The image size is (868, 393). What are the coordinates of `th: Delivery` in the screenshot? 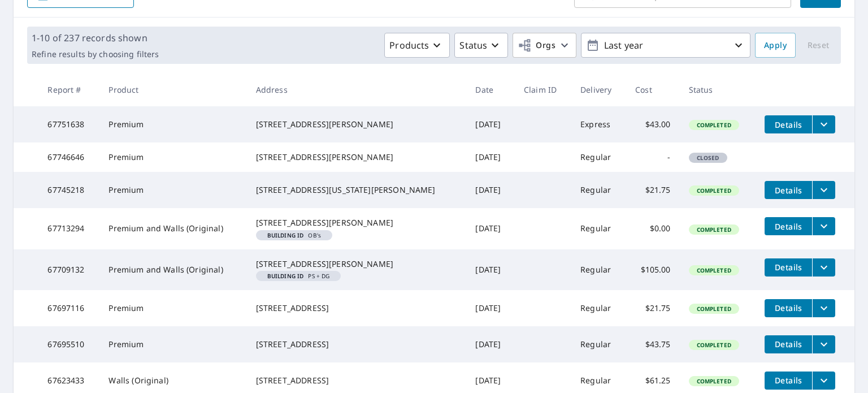 It's located at (599, 89).